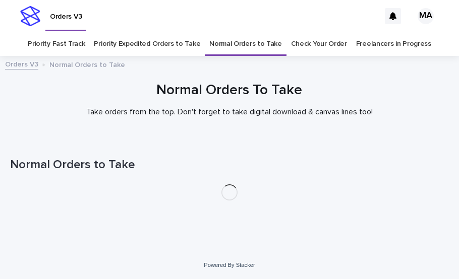 Image resolution: width=459 pixels, height=279 pixels. I want to click on h1: Normal Orders To Take, so click(229, 91).